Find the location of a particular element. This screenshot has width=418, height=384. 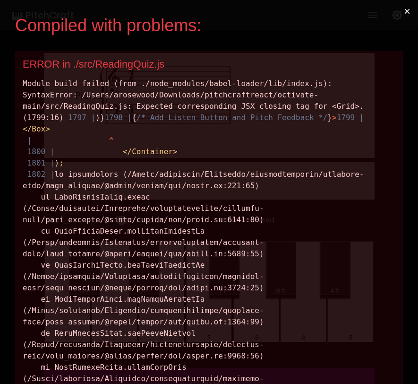

span: 1801 | is located at coordinates (41, 163).